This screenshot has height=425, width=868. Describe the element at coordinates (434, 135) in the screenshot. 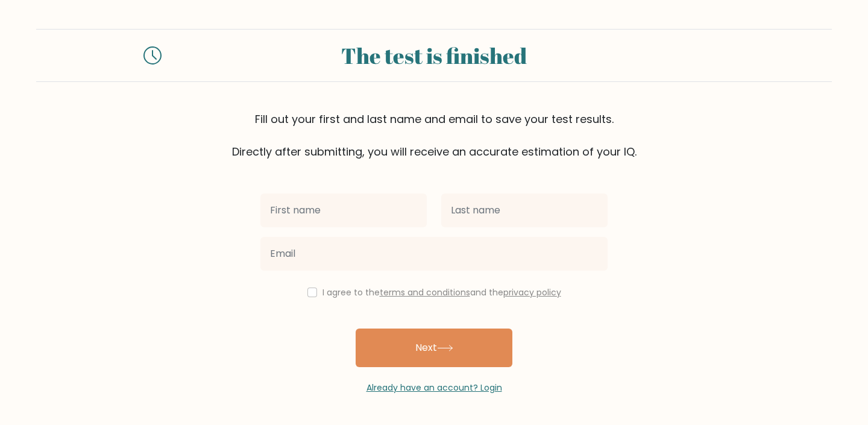

I see `div: Fill out your first and last name and email to save your test results. Directly after submitting,...` at that location.